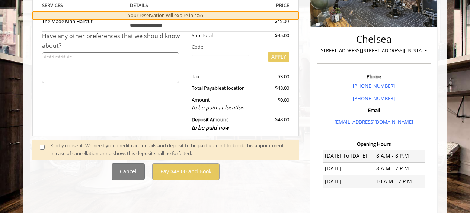 The width and height of the screenshot is (470, 213). Describe the element at coordinates (399, 182) in the screenshot. I see `td: 10 A.M - 7 P.M` at that location.